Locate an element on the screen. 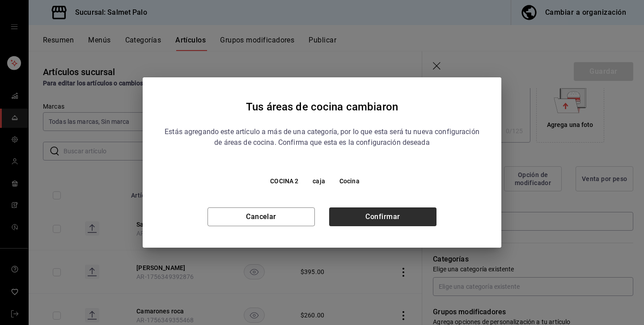  h6: Tus áreas de cocina cambiaron is located at coordinates (322, 107).